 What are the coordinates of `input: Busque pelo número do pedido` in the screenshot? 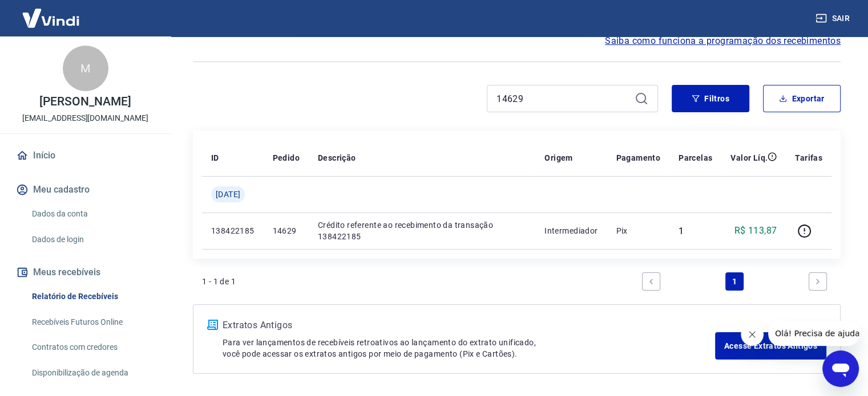 It's located at (563, 98).